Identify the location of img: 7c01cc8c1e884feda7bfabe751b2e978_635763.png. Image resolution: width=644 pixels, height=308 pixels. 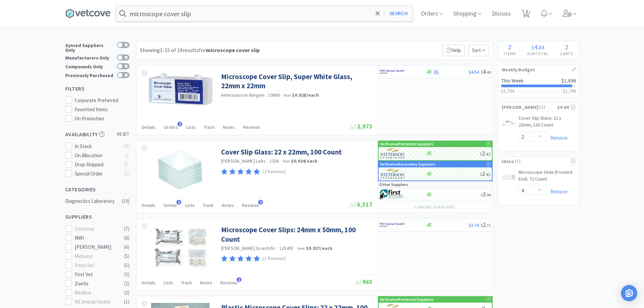
(180, 89).